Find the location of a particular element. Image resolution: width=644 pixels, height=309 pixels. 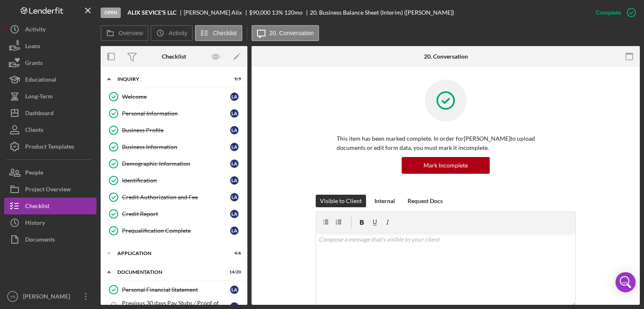

a: Clients is located at coordinates (50, 130).